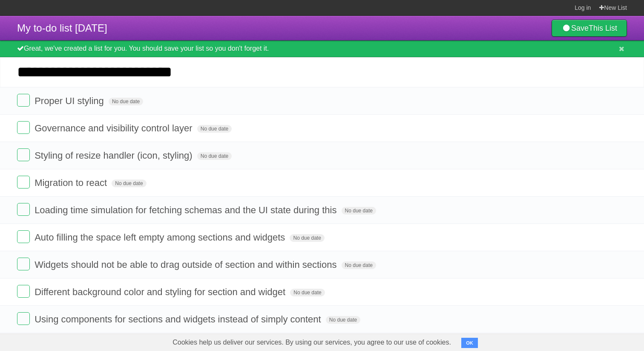  I want to click on span: Styling of resize handler (icon, styling), so click(115, 155).